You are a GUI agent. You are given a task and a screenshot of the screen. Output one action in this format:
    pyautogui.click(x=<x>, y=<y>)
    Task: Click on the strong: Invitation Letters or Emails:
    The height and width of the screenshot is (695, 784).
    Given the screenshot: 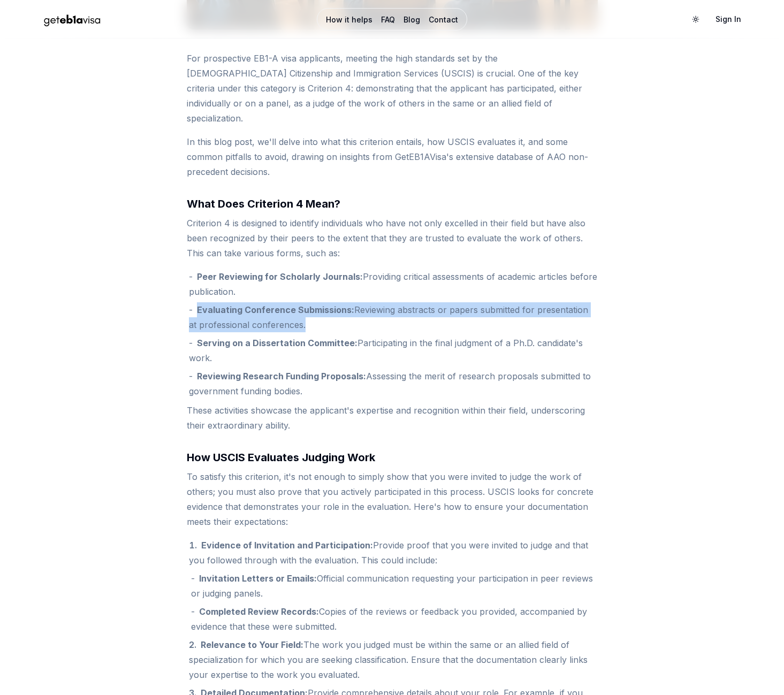 What is the action you would take?
    pyautogui.click(x=258, y=578)
    